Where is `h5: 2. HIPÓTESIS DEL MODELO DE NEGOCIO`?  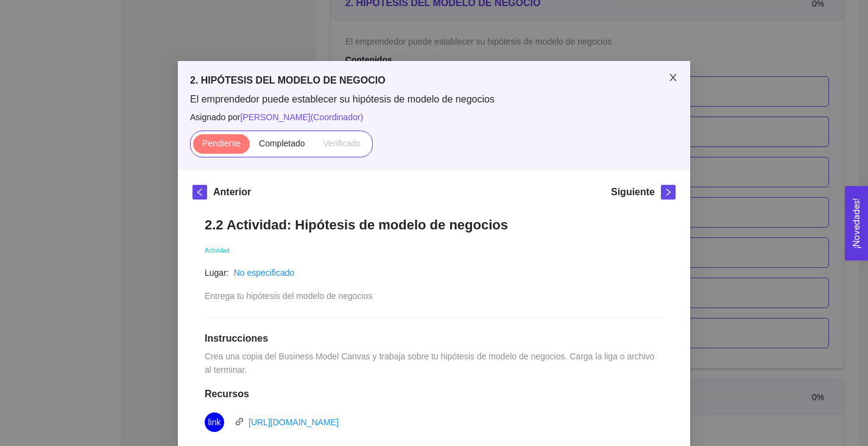
h5: 2. HIPÓTESIS DEL MODELO DE NEGOCIO is located at coordinates (434, 81).